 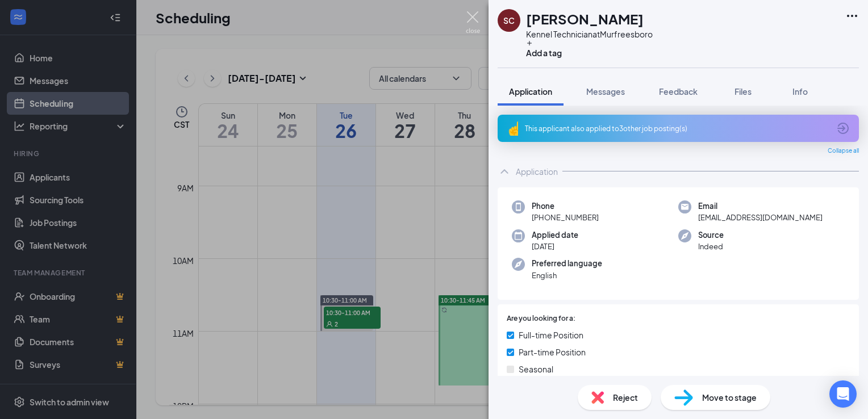 What do you see at coordinates (555, 235) in the screenshot?
I see `span: Applied date` at bounding box center [555, 235].